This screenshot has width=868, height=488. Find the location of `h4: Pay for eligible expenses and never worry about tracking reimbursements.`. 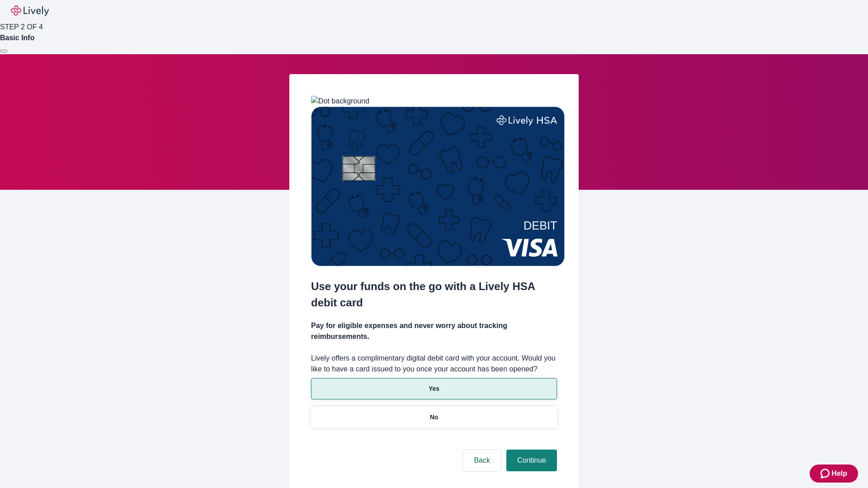

h4: Pay for eligible expenses and never worry about tracking reimbursements. is located at coordinates (434, 332).